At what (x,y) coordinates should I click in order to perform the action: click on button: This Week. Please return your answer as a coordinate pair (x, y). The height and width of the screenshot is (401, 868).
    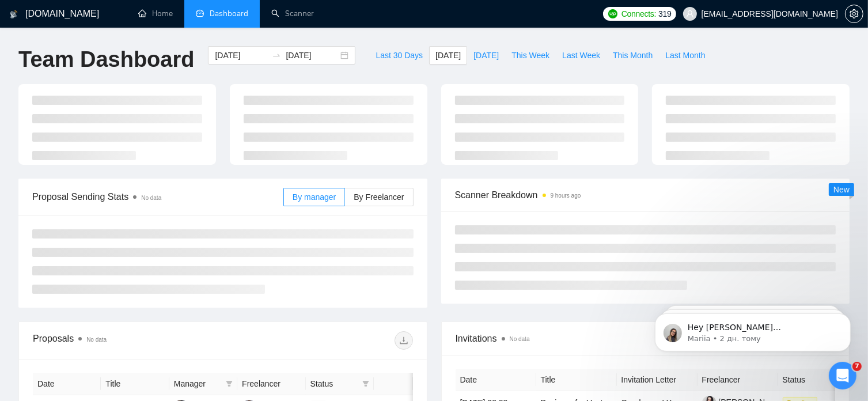
    Looking at the image, I should click on (530, 55).